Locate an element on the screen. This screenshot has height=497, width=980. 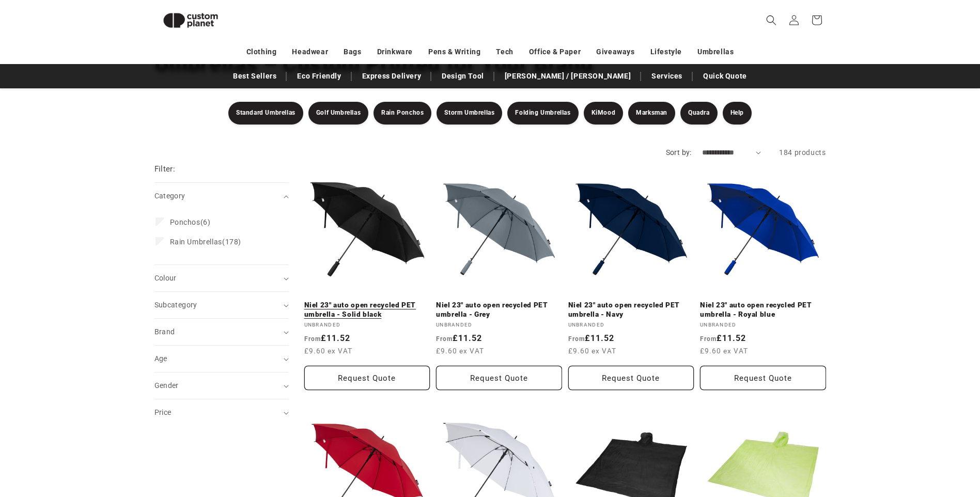
a: Folding Umbrellas is located at coordinates (543, 113).